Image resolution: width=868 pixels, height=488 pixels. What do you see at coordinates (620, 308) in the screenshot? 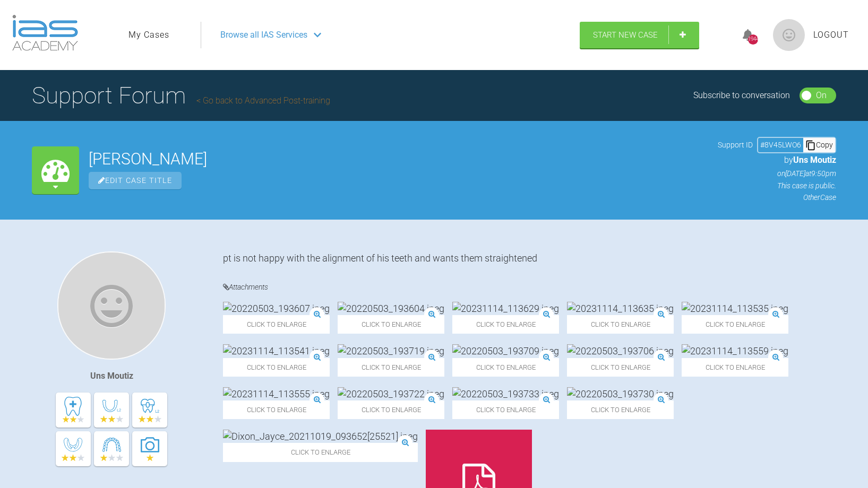
I see `img: 20231114_113635.jpeg` at bounding box center [620, 308].